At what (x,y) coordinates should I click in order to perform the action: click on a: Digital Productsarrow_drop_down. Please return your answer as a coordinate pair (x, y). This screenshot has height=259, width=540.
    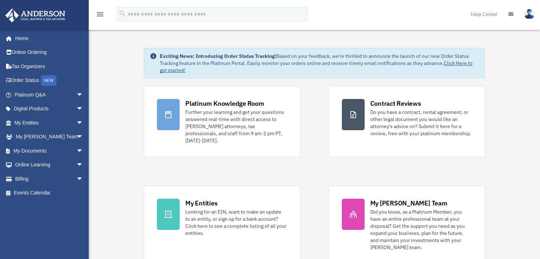
    Looking at the image, I should click on (49, 109).